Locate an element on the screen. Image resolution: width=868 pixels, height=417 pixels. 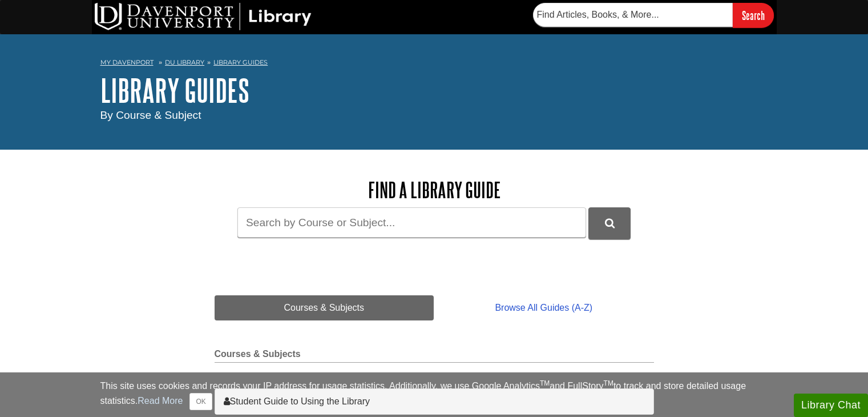
button: Library Chat is located at coordinates (831, 405).